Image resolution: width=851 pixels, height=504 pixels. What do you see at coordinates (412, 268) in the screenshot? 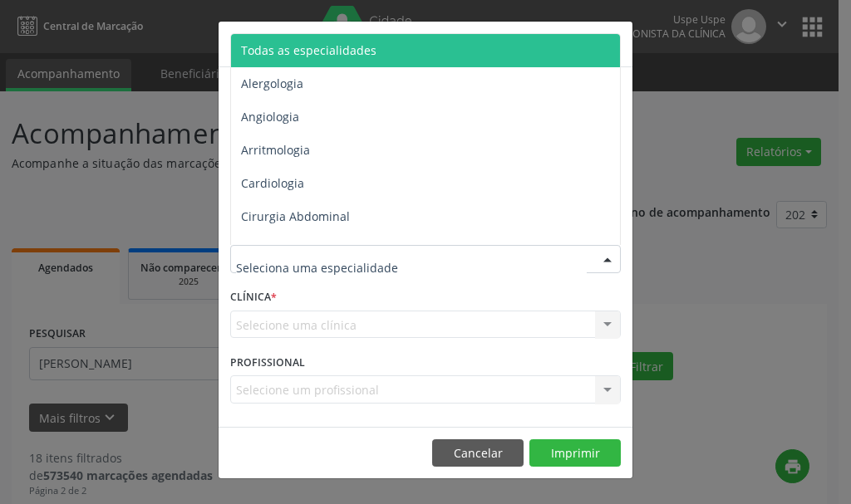
I see `input: Seleciona uma especialidade` at bounding box center [412, 268].